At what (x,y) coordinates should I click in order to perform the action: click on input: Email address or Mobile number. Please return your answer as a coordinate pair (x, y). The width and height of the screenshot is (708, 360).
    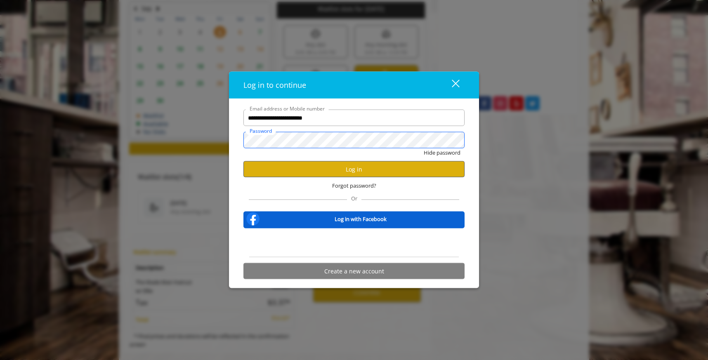
    Looking at the image, I should click on (354, 118).